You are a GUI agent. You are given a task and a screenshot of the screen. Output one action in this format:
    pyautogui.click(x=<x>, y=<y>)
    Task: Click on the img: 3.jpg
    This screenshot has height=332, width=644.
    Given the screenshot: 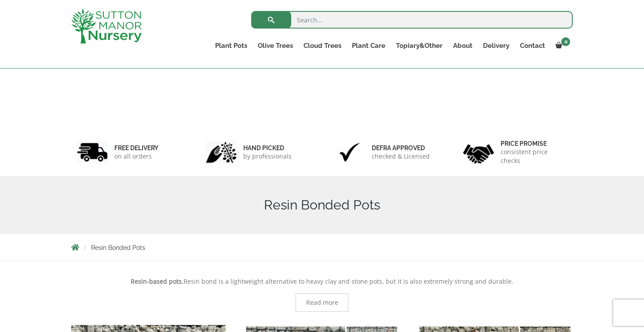 What is the action you would take?
    pyautogui.click(x=350, y=152)
    